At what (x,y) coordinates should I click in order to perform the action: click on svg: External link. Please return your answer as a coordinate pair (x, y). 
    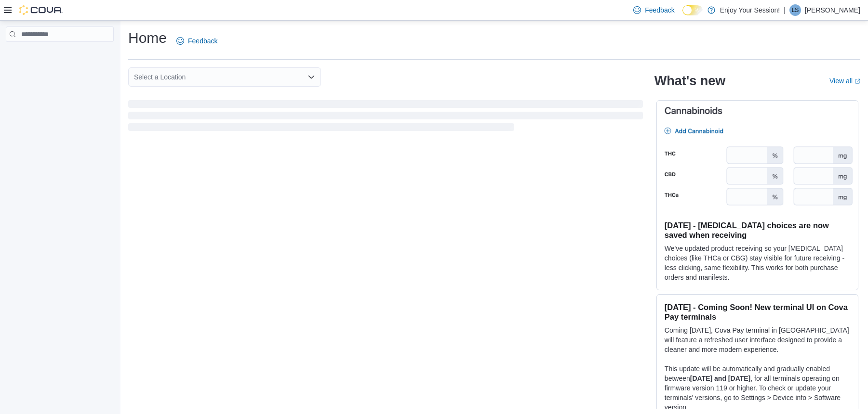
    Looking at the image, I should click on (858, 81).